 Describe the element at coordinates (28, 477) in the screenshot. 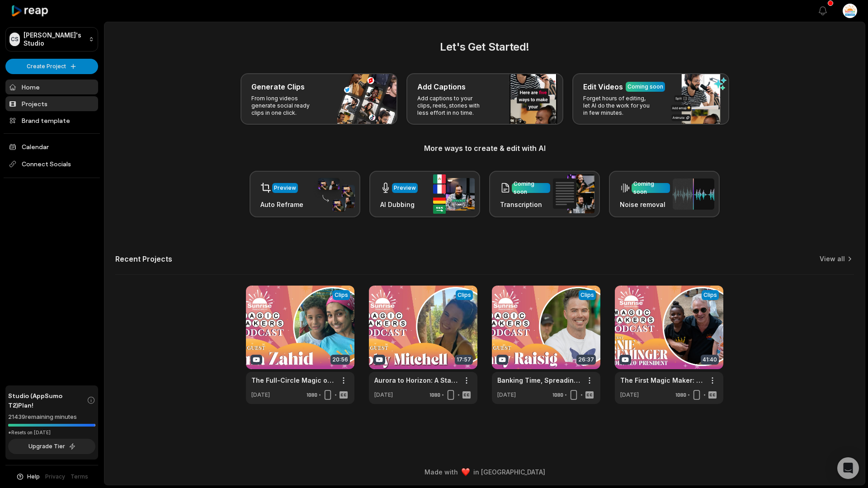

I see `button: Help` at that location.